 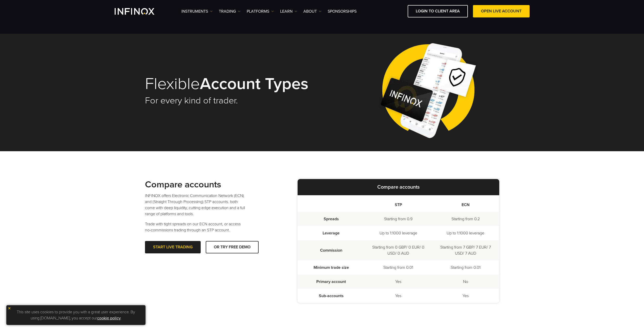 I want to click on td: Sub-accounts, so click(x=331, y=296).